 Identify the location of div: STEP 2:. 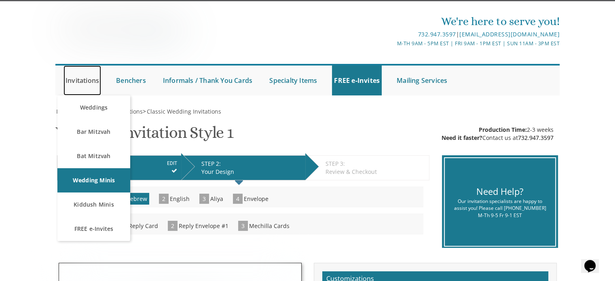
(251, 164).